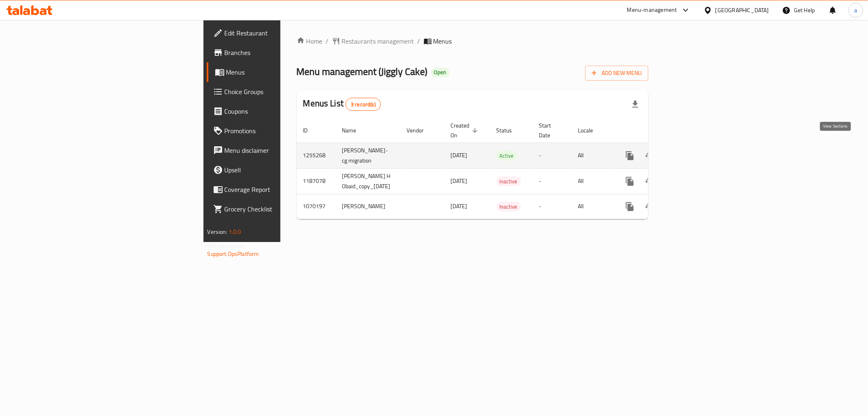  Describe the element at coordinates (277, 150) in the screenshot. I see `a: Menu disclaimer` at that location.